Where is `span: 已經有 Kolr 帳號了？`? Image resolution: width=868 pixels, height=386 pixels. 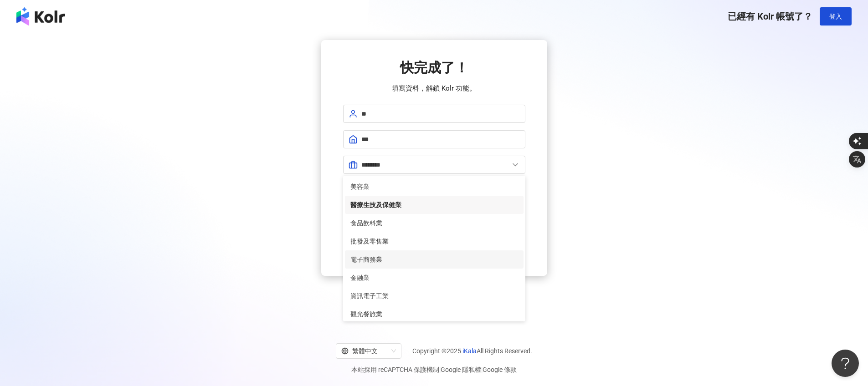 span: 已經有 Kolr 帳號了？ is located at coordinates (770, 16).